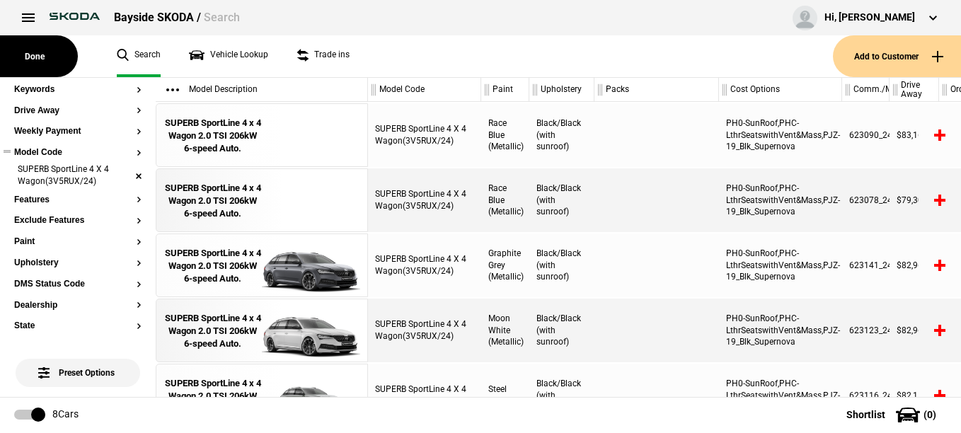  I want to click on div: Packs, so click(656, 90).